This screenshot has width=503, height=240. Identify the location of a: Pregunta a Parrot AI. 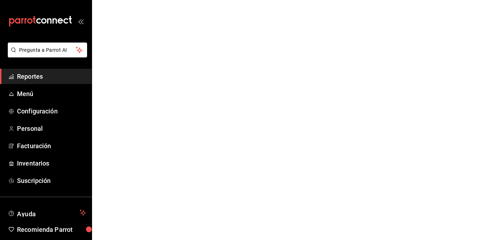
(46, 55).